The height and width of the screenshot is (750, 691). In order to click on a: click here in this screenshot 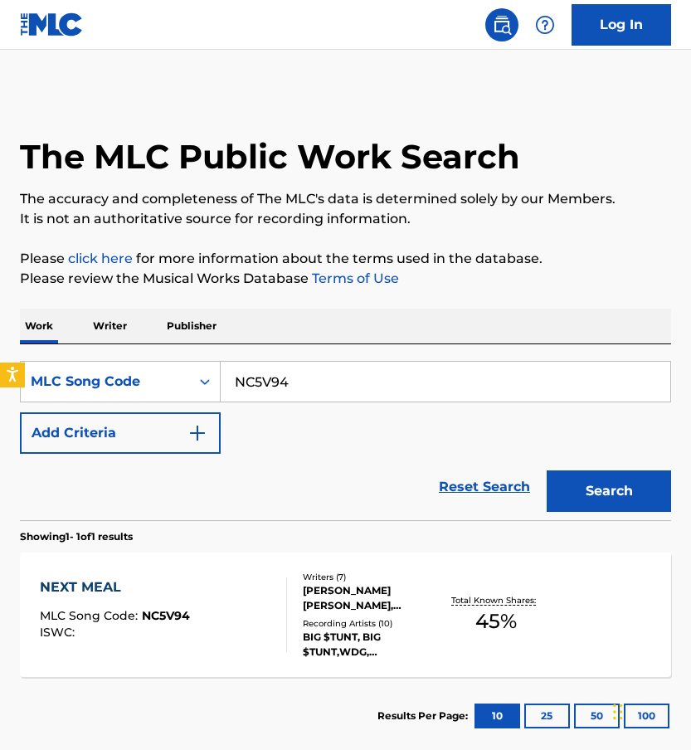, I will do `click(100, 258)`.